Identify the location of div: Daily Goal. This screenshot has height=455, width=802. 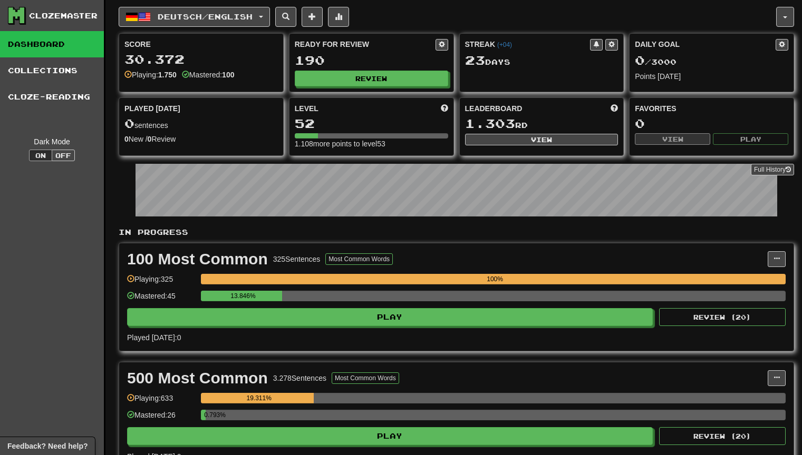
(705, 45).